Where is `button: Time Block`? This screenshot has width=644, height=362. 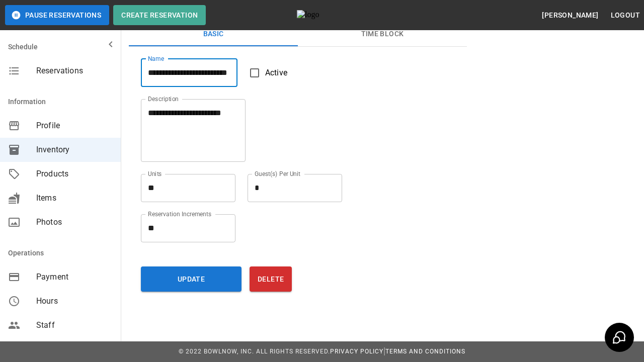 button: Time Block is located at coordinates (383, 34).